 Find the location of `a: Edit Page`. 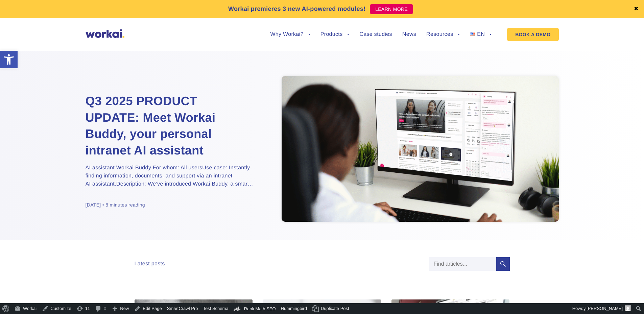

a: Edit Page is located at coordinates (147, 309).